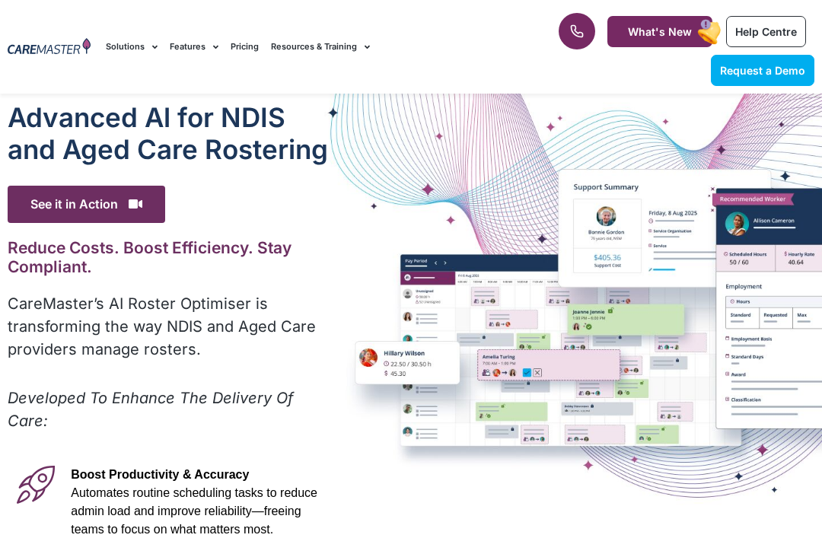 The image size is (822, 538). Describe the element at coordinates (660, 31) in the screenshot. I see `span: What's New` at that location.